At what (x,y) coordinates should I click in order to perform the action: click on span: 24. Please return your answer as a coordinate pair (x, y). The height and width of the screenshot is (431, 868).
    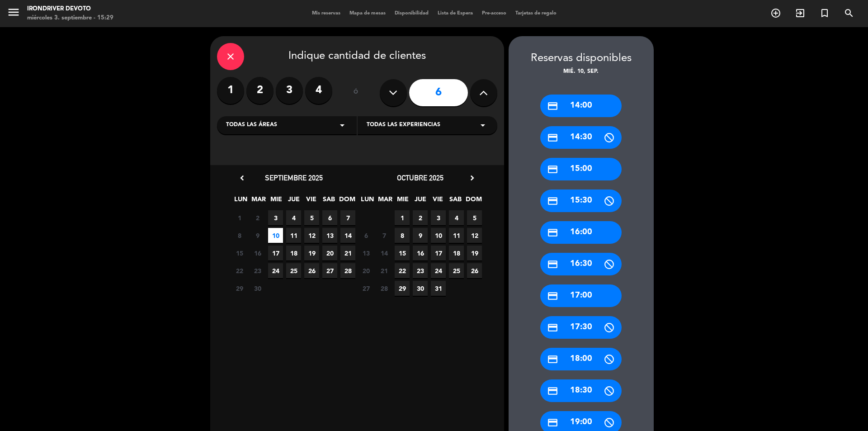
    Looking at the image, I should click on (438, 270).